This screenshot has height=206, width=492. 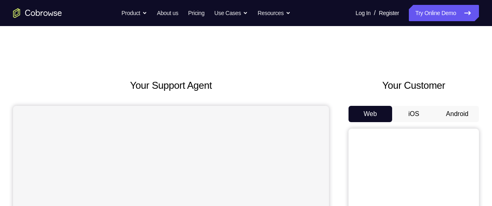 What do you see at coordinates (370, 114) in the screenshot?
I see `button: Web` at bounding box center [370, 114].